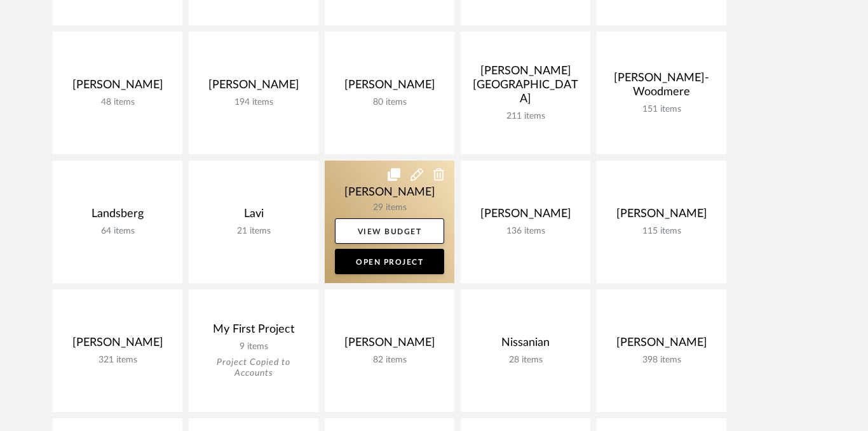 The image size is (868, 431). Describe the element at coordinates (661, 109) in the screenshot. I see `div: 151 items` at that location.